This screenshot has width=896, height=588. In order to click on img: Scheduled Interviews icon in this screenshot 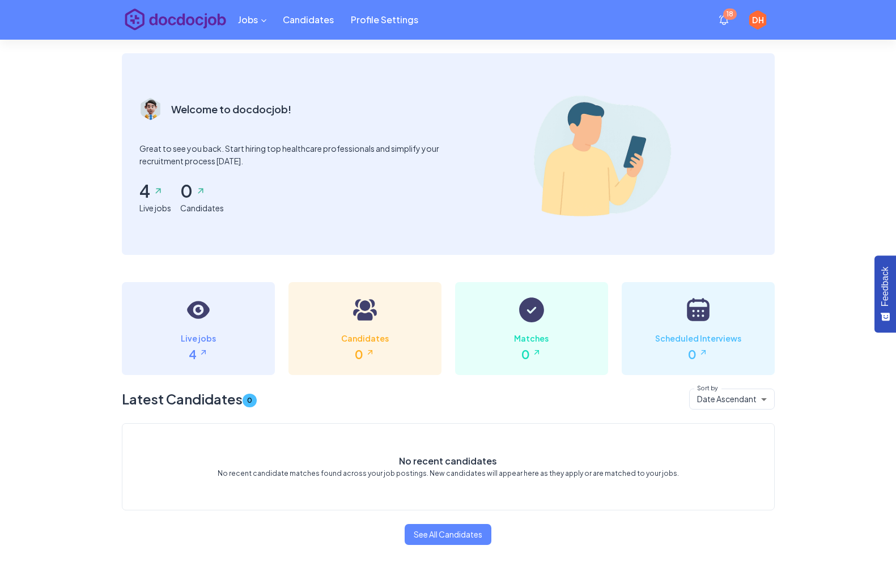, I will do `click(698, 310)`.